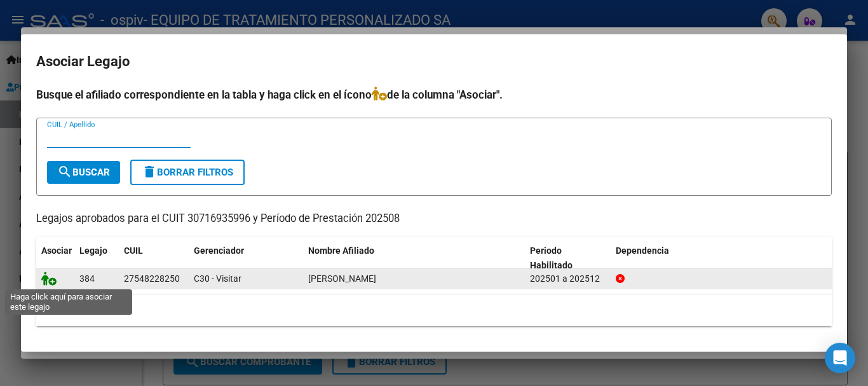 The width and height of the screenshot is (868, 386). What do you see at coordinates (342, 279) in the screenshot?
I see `span: CARBALLO SOFIA ELIZABETH` at bounding box center [342, 279].